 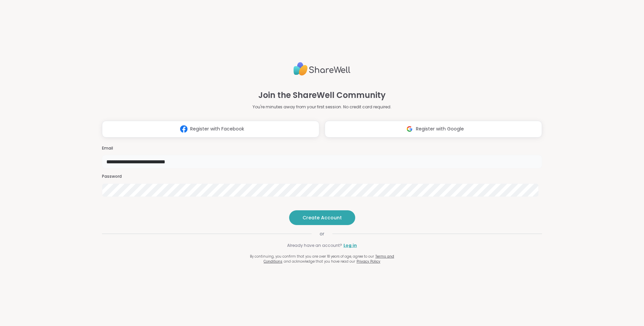 What do you see at coordinates (217, 129) in the screenshot?
I see `span: Register with Facebook` at bounding box center [217, 129].